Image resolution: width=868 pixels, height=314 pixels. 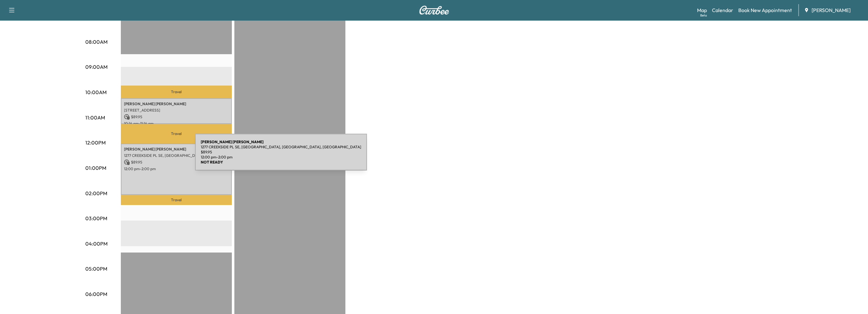 I want to click on a: Book New Appointment, so click(x=765, y=10).